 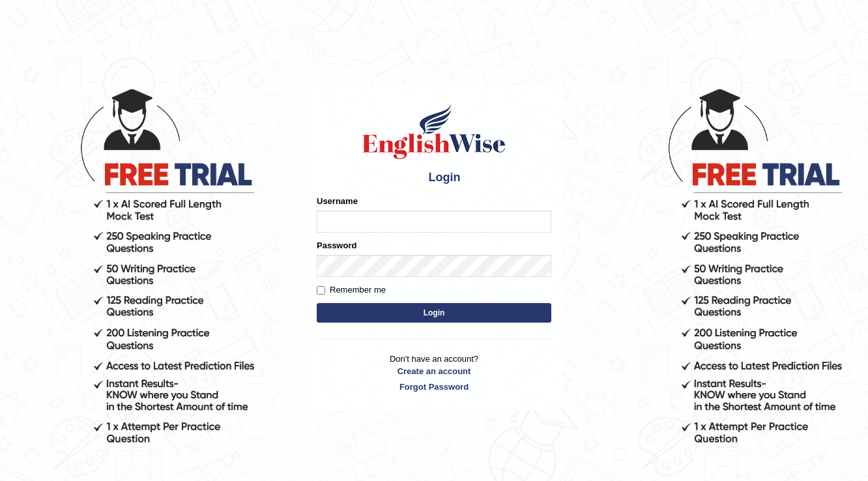 What do you see at coordinates (336, 245) in the screenshot?
I see `label: Password` at bounding box center [336, 245].